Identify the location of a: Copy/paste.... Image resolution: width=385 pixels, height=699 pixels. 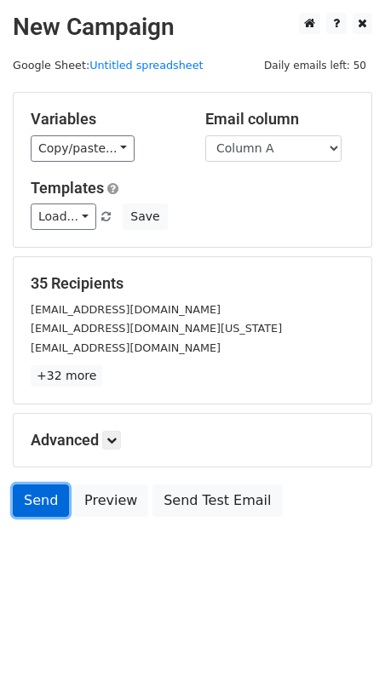
(83, 148).